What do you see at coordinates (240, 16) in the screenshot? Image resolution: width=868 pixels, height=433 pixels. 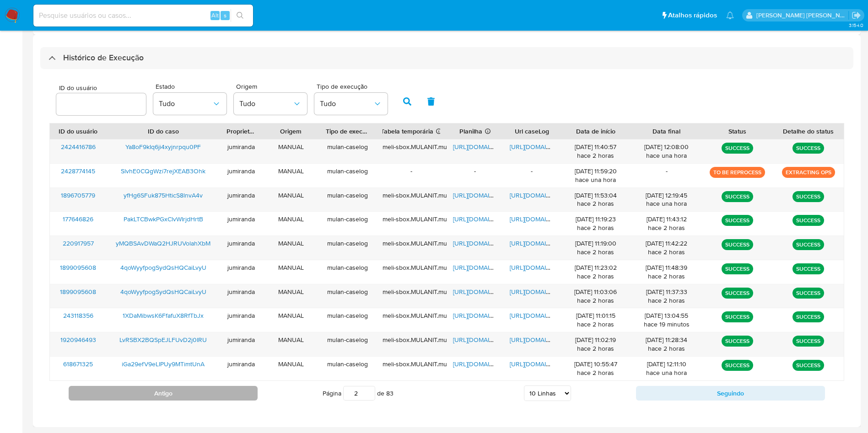 I see `button: search-icon` at bounding box center [240, 16].